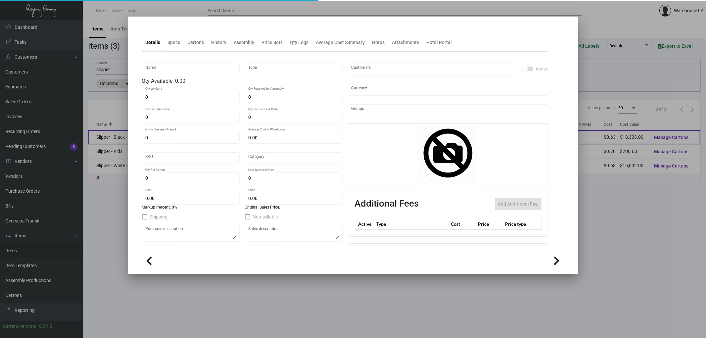  What do you see at coordinates (518, 204) in the screenshot?
I see `button: Add Additional Fee` at bounding box center [518, 204].